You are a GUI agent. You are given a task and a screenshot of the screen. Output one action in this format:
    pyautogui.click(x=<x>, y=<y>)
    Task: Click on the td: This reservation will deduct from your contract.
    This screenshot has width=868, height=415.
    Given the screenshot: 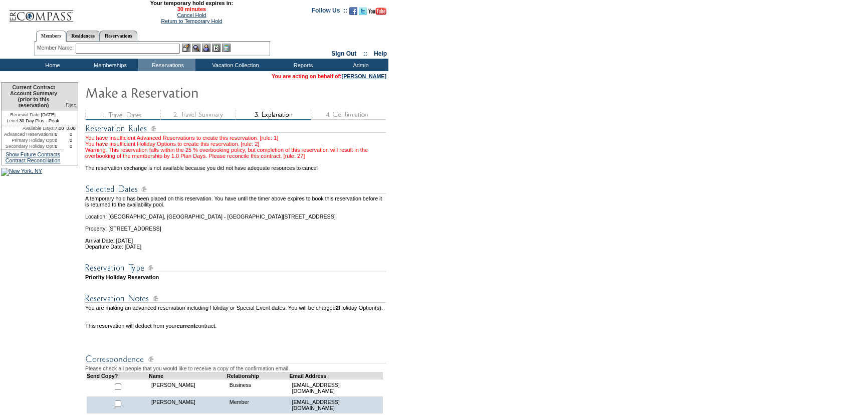 What is the action you would take?
    pyautogui.click(x=236, y=326)
    